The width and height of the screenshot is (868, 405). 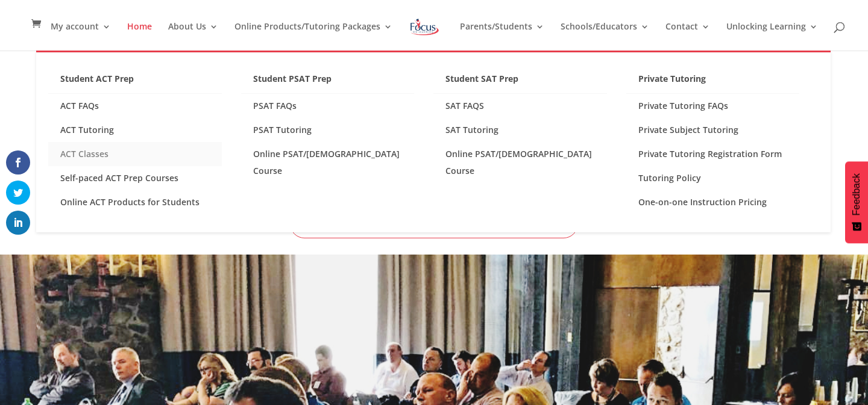 What do you see at coordinates (714, 179) in the screenshot?
I see `a: Tutoring Policy` at bounding box center [714, 179].